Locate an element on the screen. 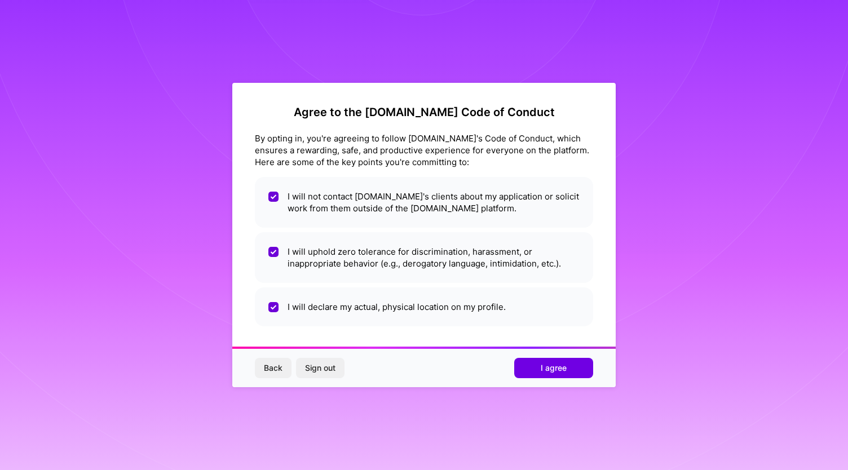 The width and height of the screenshot is (848, 470). button: I agree is located at coordinates (553, 368).